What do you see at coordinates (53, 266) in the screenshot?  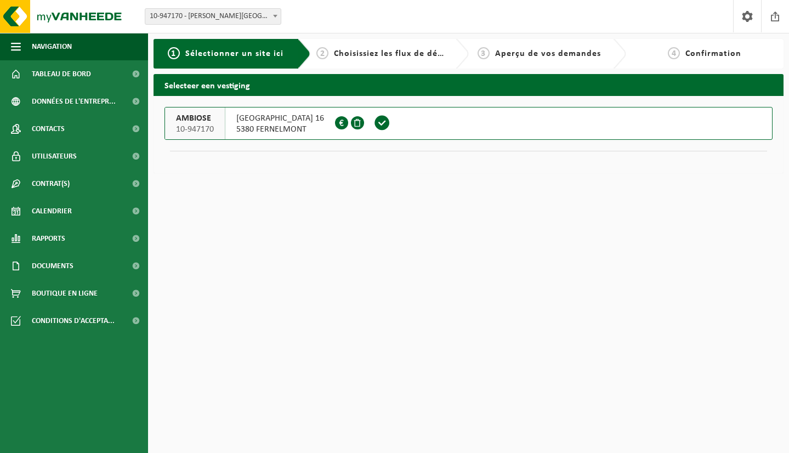 I see `span: Documents` at bounding box center [53, 266].